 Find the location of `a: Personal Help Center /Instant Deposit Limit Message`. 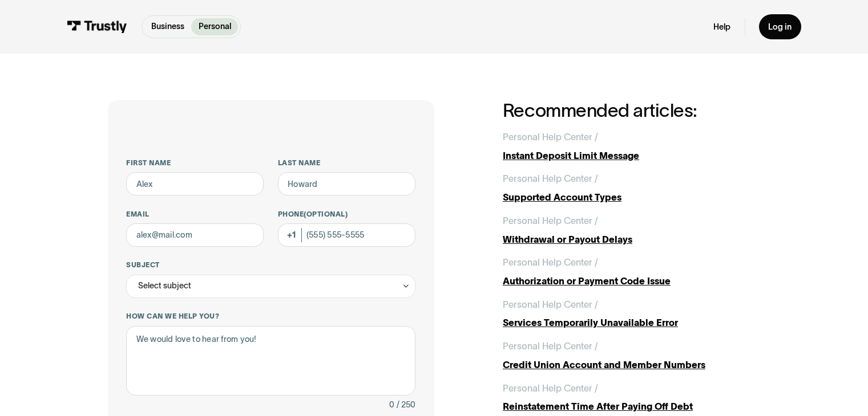

a: Personal Help Center /Instant Deposit Limit Message is located at coordinates (631, 146).